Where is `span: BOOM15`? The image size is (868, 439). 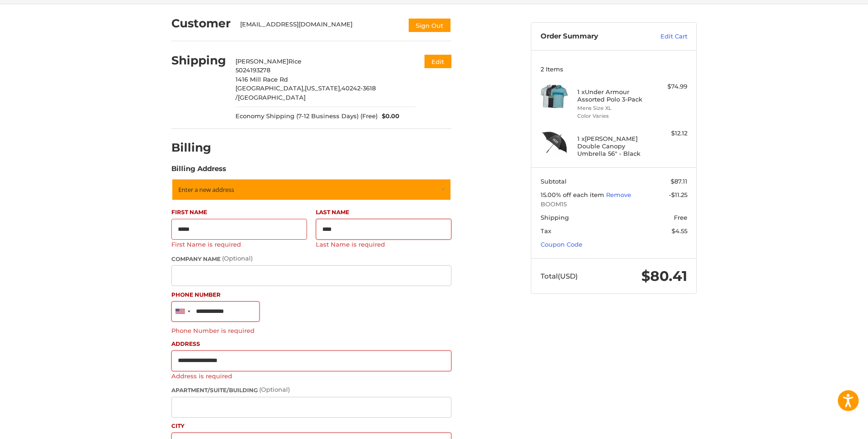
span: BOOM15 is located at coordinates (614, 205).